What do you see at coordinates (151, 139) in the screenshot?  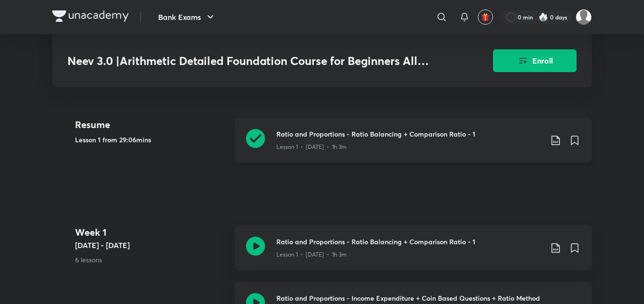 I see `h5: Lesson 1 from 29:06mins` at bounding box center [151, 139].